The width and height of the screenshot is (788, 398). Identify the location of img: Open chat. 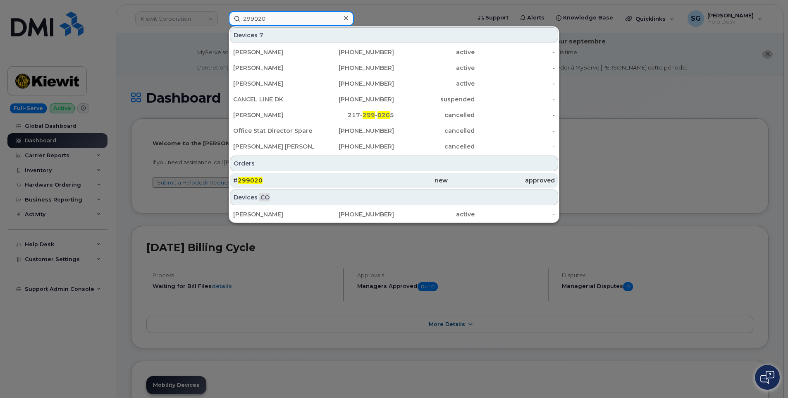
(768, 377).